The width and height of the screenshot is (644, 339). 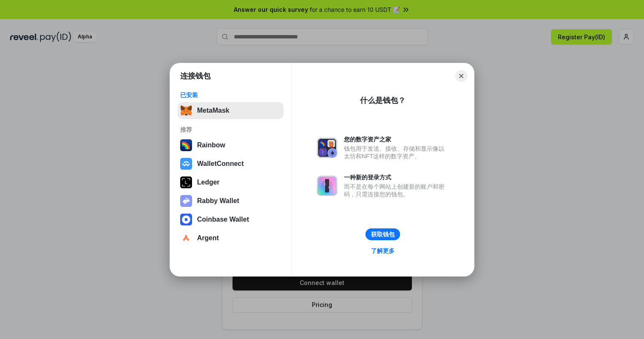 I want to click on div: 什么是钱包？, so click(x=383, y=100).